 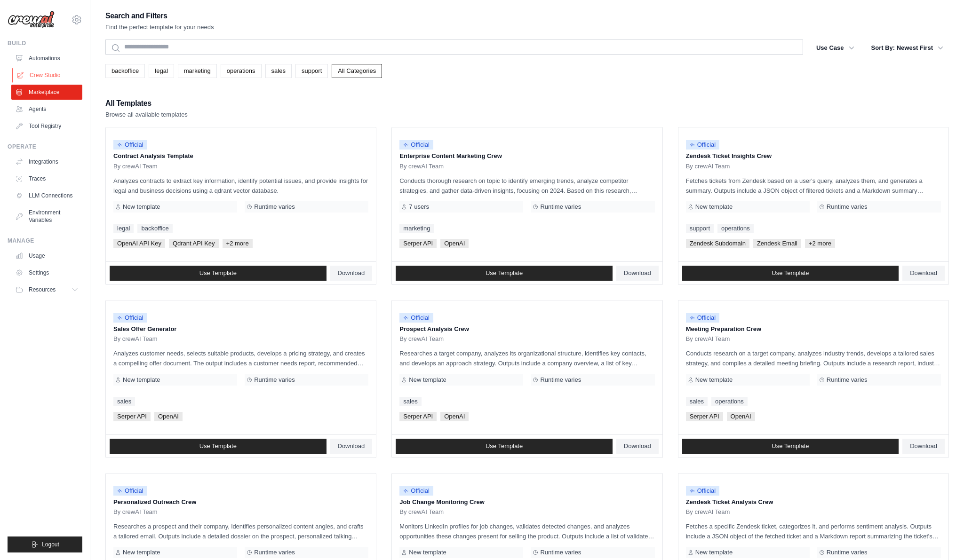 What do you see at coordinates (161, 71) in the screenshot?
I see `a: legal` at bounding box center [161, 71].